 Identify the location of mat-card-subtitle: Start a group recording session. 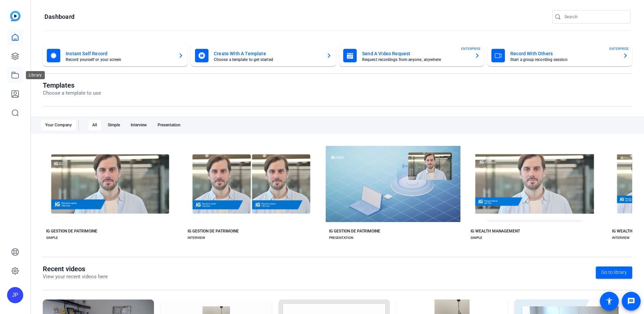
(564, 60).